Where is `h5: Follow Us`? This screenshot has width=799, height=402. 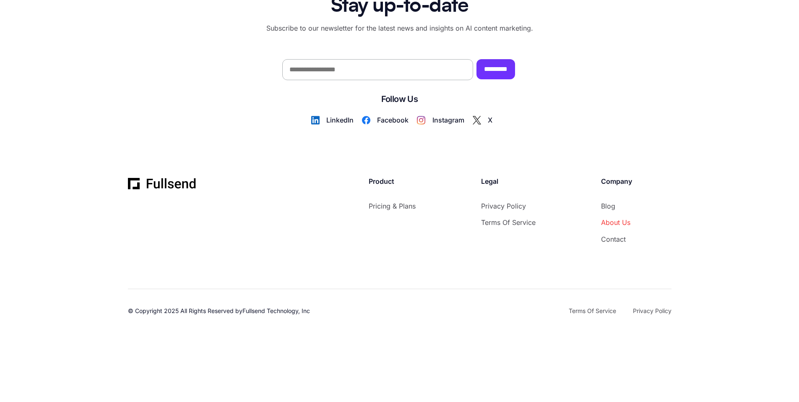
h5: Follow Us is located at coordinates (400, 99).